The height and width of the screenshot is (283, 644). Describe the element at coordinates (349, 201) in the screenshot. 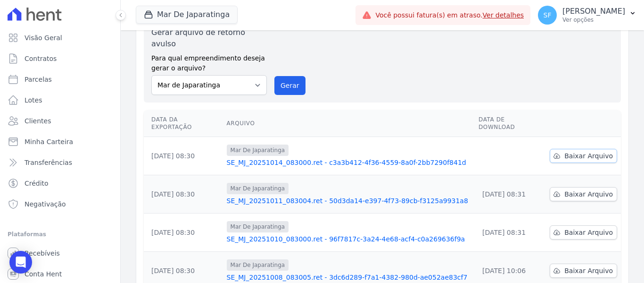

I see `a: SE_MJ_20251011_083004.ret - 50d3da14-e397-4f73-89cb-f3125a9931a8` at that location.